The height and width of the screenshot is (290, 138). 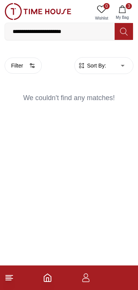 What do you see at coordinates (107, 6) in the screenshot?
I see `span: 0` at bounding box center [107, 6].